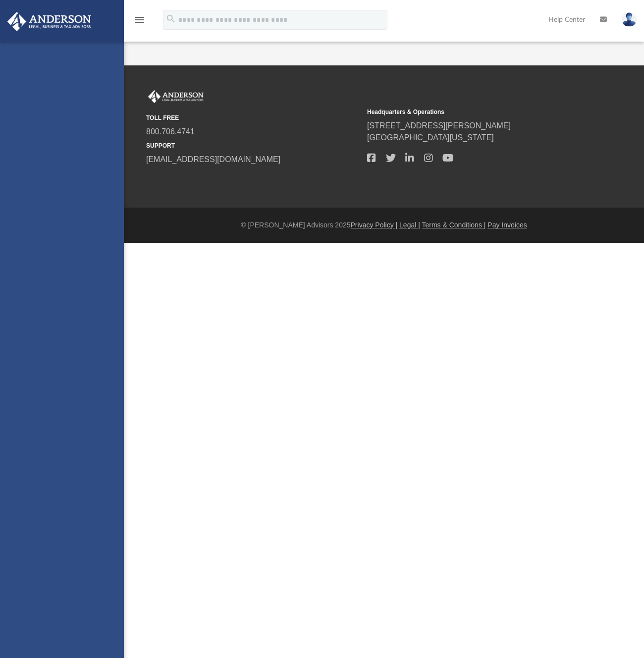 Image resolution: width=644 pixels, height=658 pixels. What do you see at coordinates (474, 112) in the screenshot?
I see `small: Headquarters & Operations` at bounding box center [474, 112].